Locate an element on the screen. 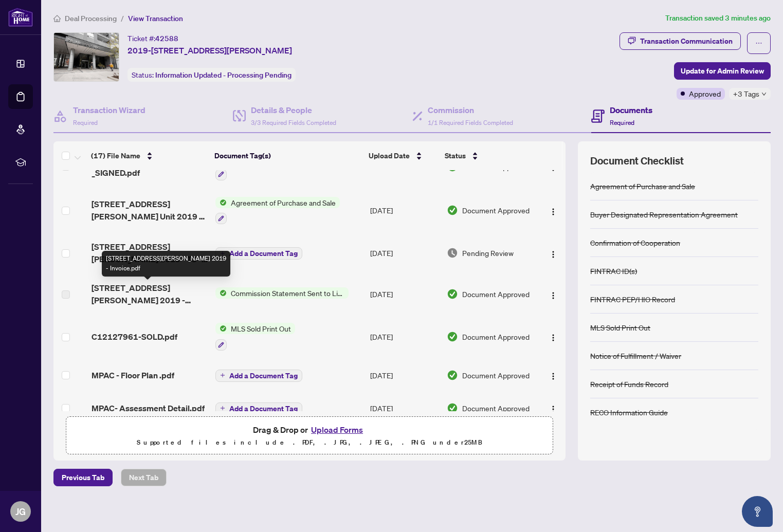 Image resolution: width=783 pixels, height=532 pixels. div: RECO Information Guide is located at coordinates (628, 412).